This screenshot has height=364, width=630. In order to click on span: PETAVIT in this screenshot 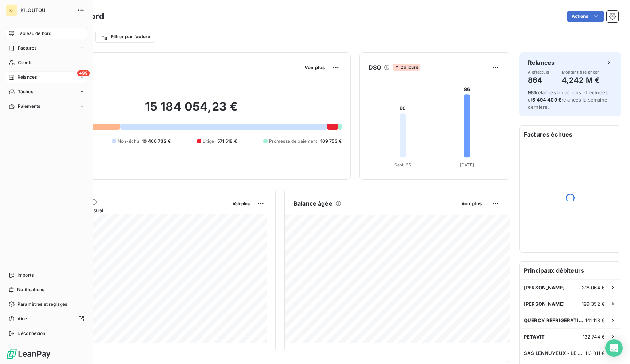, I will do `click(534, 337)`.